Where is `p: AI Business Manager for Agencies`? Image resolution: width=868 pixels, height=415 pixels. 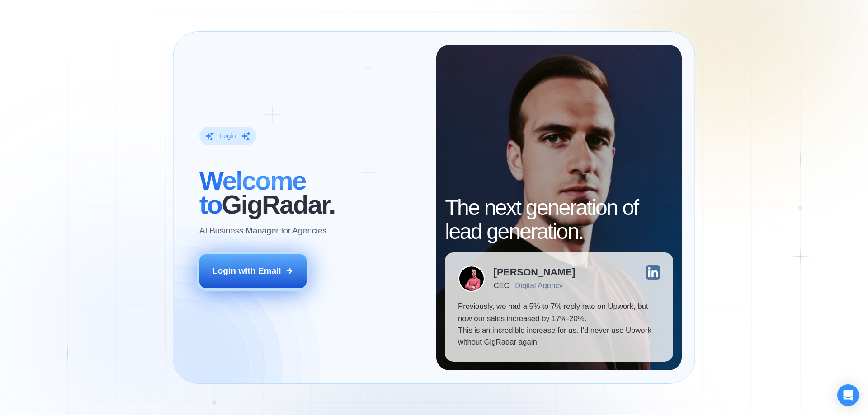 p: AI Business Manager for Agencies is located at coordinates (263, 231).